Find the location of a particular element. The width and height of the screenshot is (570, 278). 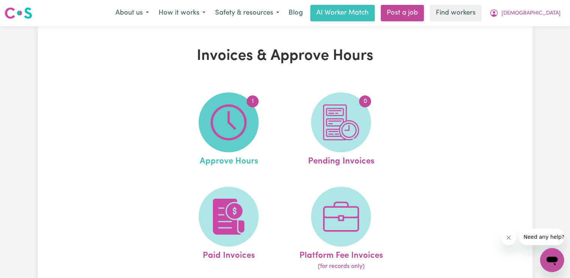

button: Safety & resources is located at coordinates (247, 13).